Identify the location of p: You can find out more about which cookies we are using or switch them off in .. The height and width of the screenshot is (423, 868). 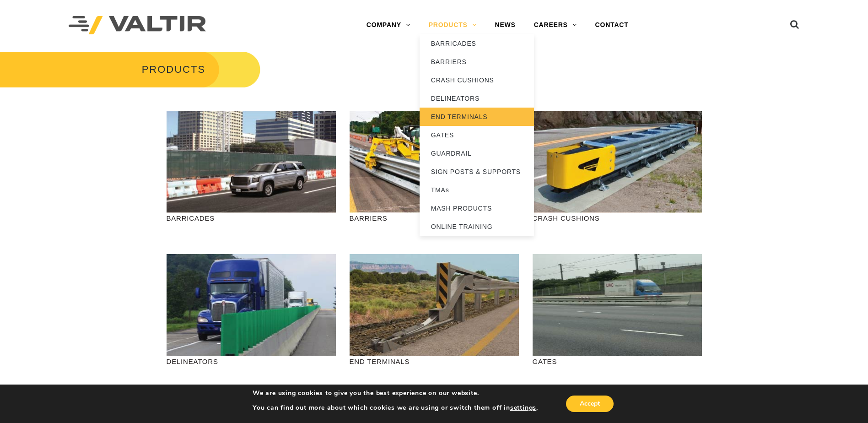
(395, 408).